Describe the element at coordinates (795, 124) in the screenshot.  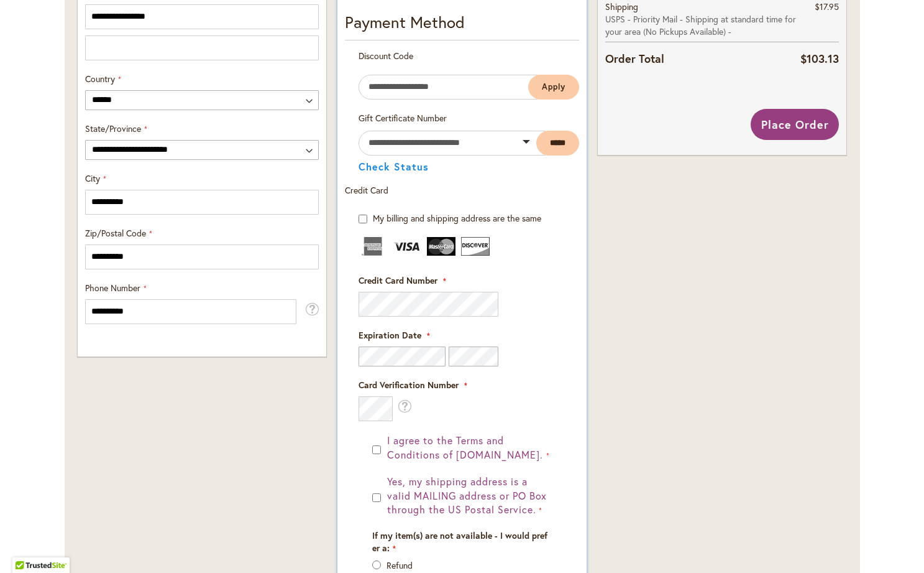
I see `span: Place Order` at that location.